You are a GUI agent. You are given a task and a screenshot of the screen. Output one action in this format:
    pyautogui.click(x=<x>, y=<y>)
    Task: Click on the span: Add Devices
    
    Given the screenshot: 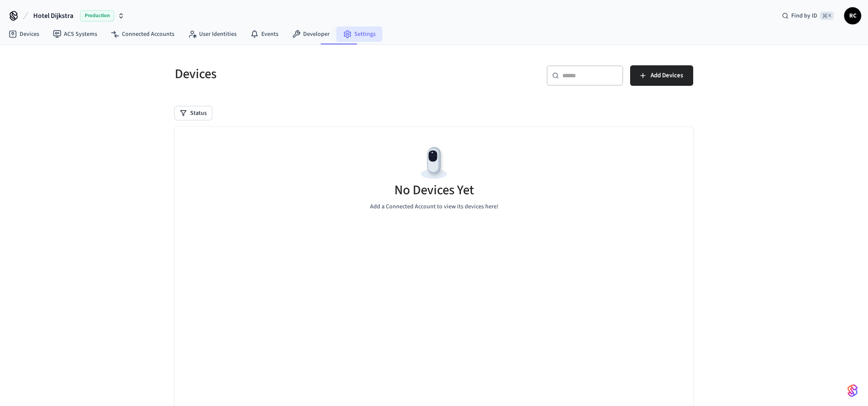 What is the action you would take?
    pyautogui.click(x=667, y=76)
    